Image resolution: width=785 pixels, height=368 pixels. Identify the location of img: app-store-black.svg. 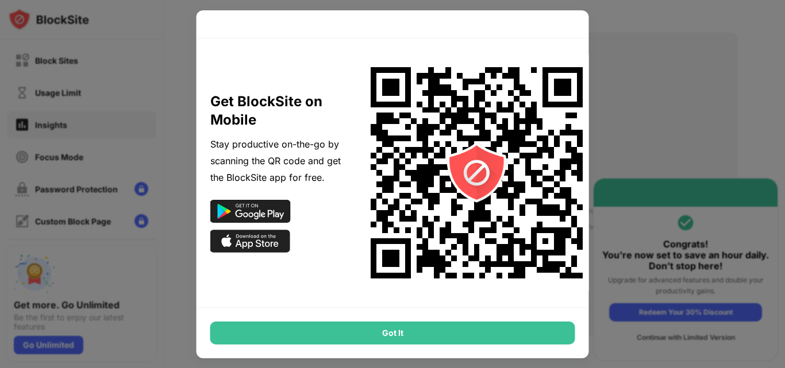
(251, 241).